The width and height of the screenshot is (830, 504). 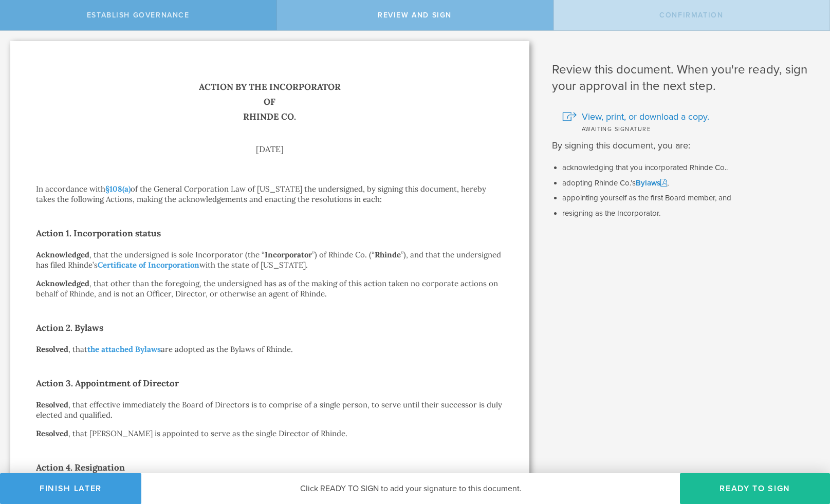 What do you see at coordinates (645, 117) in the screenshot?
I see `span: View, print, or download a copy.` at bounding box center [645, 117].